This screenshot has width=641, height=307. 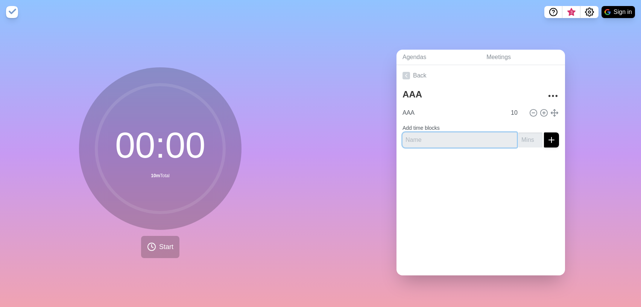 I want to click on a: Agendas, so click(x=438, y=57).